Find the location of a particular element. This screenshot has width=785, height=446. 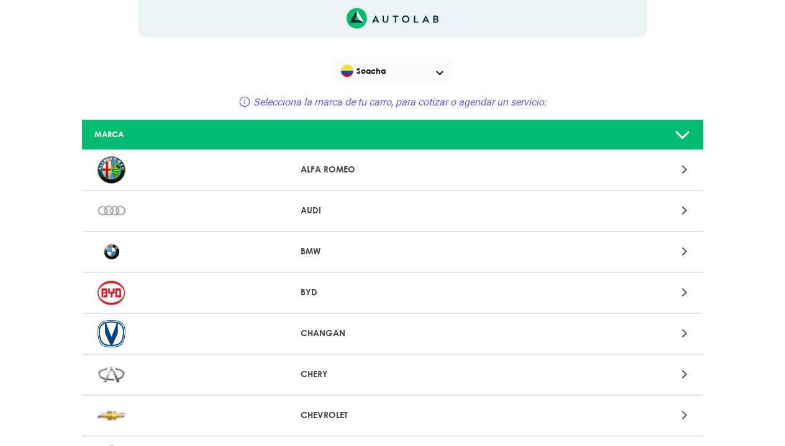

p: CHERY is located at coordinates (392, 374).